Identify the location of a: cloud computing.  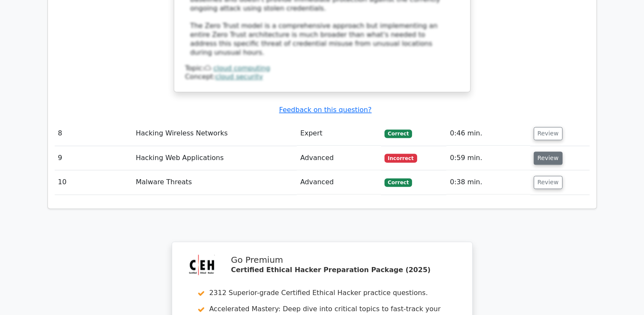
(242, 68).